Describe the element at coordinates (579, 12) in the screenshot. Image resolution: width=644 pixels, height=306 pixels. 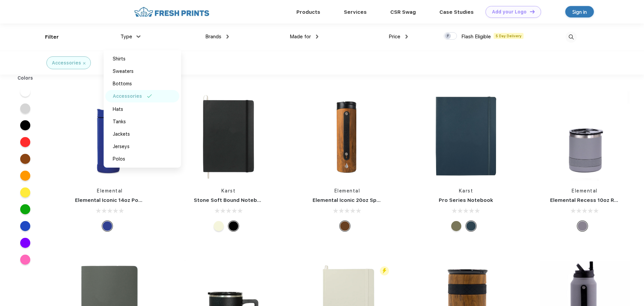
I see `div: Sign in` at that location.